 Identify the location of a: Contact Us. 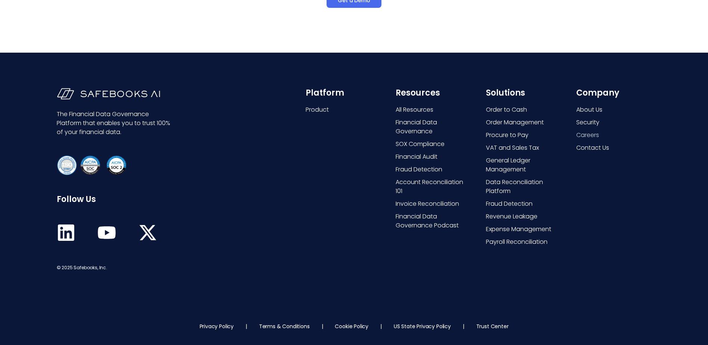
(614, 148).